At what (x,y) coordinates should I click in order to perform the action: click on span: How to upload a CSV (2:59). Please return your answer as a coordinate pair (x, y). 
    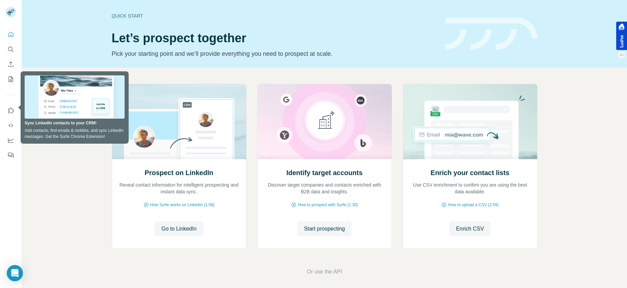
    Looking at the image, I should click on (473, 205).